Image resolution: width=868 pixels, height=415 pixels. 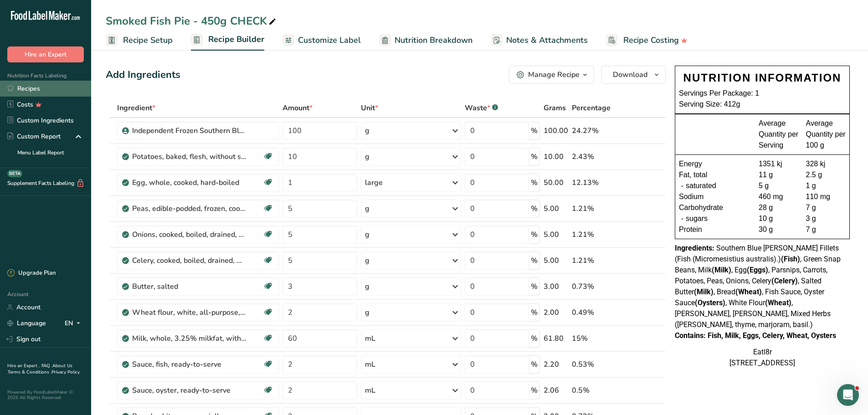 What do you see at coordinates (779, 175) in the screenshot?
I see `div: 11 g` at bounding box center [779, 175].